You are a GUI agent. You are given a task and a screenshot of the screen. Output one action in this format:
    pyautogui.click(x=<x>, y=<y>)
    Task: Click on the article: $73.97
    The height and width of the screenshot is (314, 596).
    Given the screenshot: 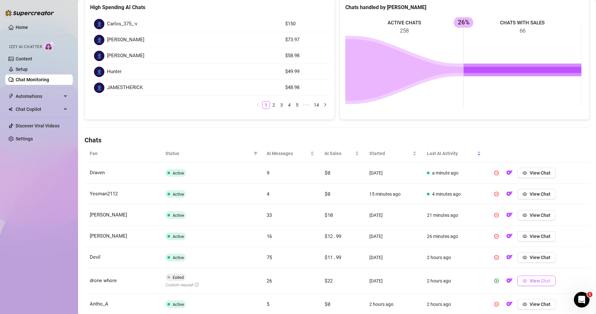 What is the action you would take?
    pyautogui.click(x=305, y=40)
    